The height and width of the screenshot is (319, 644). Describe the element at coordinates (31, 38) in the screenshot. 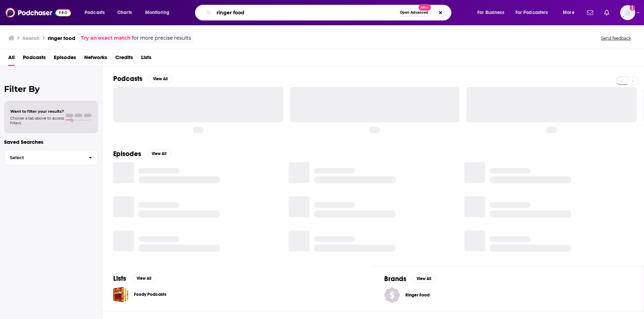

I see `h3: Search` at that location.